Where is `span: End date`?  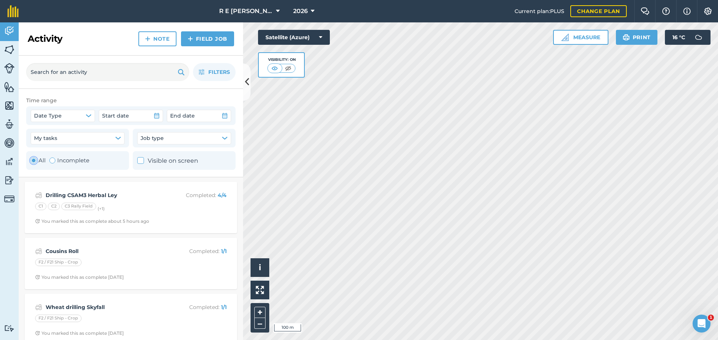
span: End date is located at coordinates (182, 116).